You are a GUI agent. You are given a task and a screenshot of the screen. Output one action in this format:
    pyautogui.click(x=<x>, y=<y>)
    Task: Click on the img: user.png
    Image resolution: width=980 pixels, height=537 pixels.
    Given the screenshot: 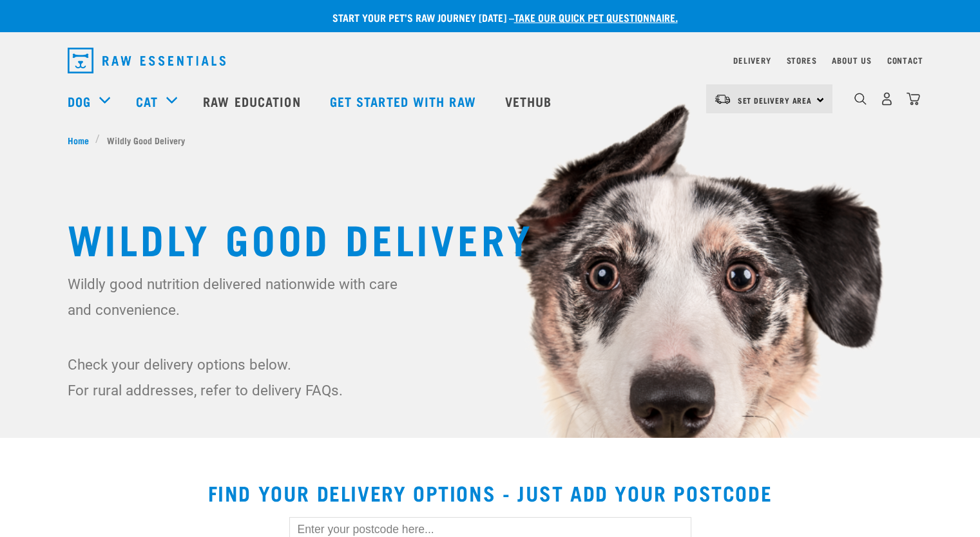 What is the action you would take?
    pyautogui.click(x=887, y=99)
    